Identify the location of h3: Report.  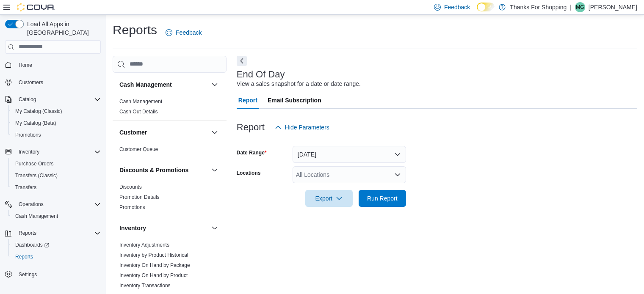
(251, 127).